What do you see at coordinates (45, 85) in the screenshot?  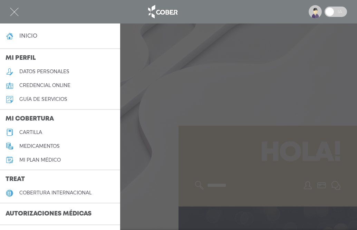 I see `h5: credencial online` at bounding box center [45, 85].